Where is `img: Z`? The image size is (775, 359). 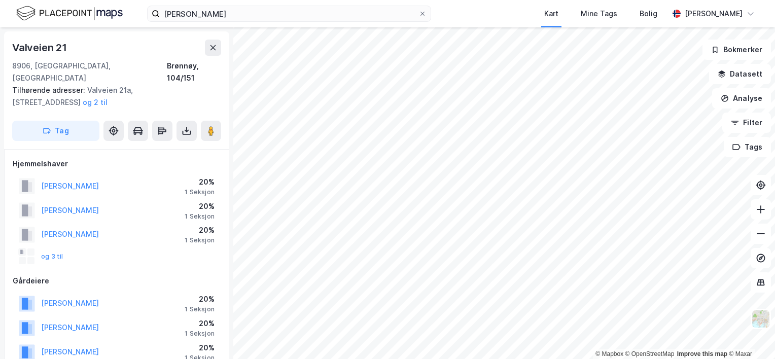
img: Z is located at coordinates (760, 319).